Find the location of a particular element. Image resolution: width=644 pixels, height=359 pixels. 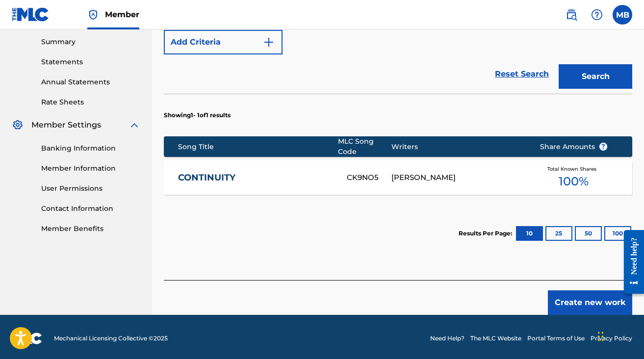

button: 100 is located at coordinates (617, 233).